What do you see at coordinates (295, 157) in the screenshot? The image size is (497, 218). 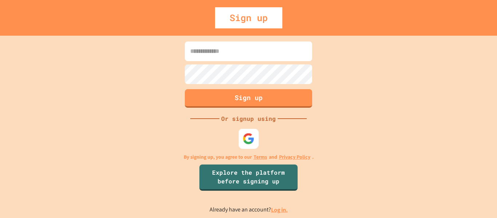 I see `a: Privacy Policy` at bounding box center [295, 157].